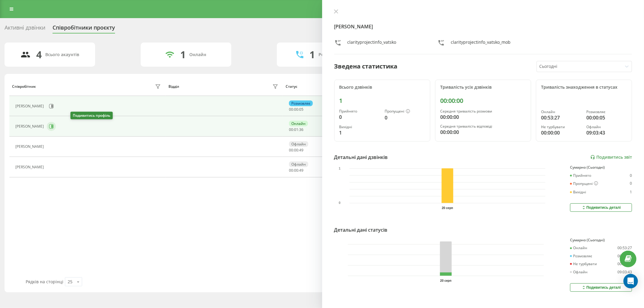 The width and height of the screenshot is (644, 308). What do you see at coordinates (483, 87) in the screenshot?
I see `div: Тривалість усіх дзвінків` at bounding box center [483, 87].